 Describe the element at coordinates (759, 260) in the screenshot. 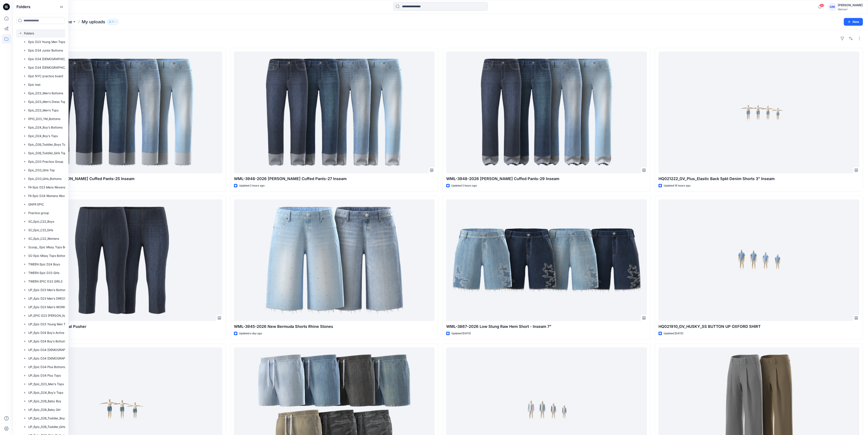

I see `a: HQ021910_GV_HUSKY_SS BUTTON UP OXFORD SHIRT` at that location.